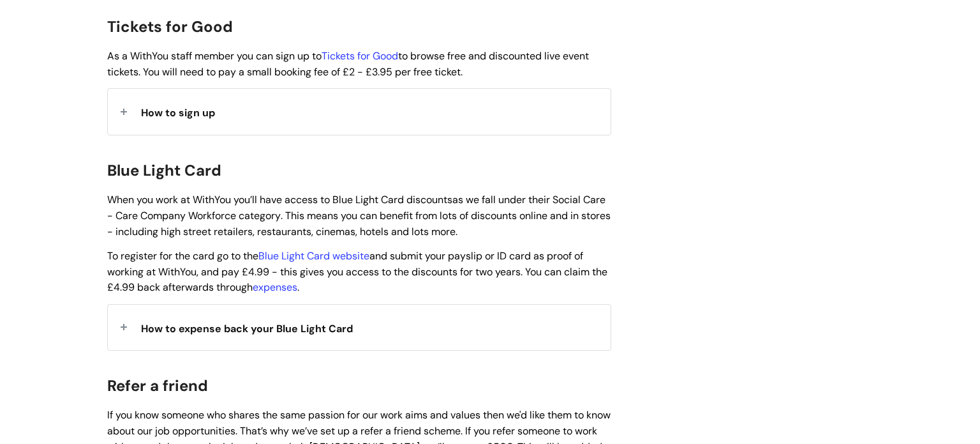 The width and height of the screenshot is (980, 444). Describe the element at coordinates (158, 385) in the screenshot. I see `span: Refer a friend` at that location.